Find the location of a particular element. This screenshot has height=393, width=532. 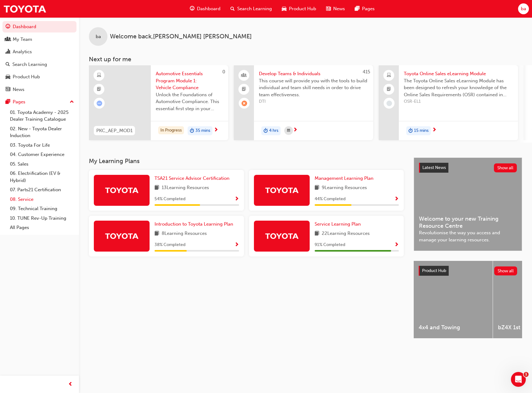

span: Search Learning is located at coordinates (255, 9).